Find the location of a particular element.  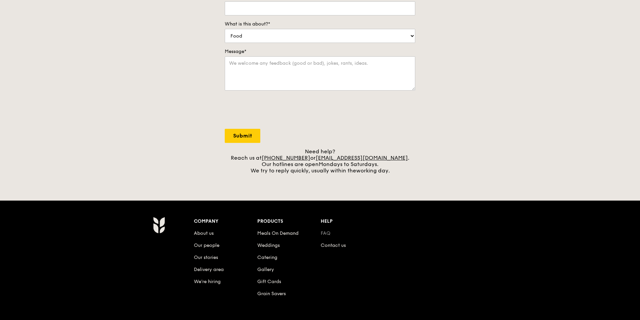

div: Need help? Reach us at or . Our hotlines are open We try to reply quickly, usually within the is located at coordinates (320, 161).